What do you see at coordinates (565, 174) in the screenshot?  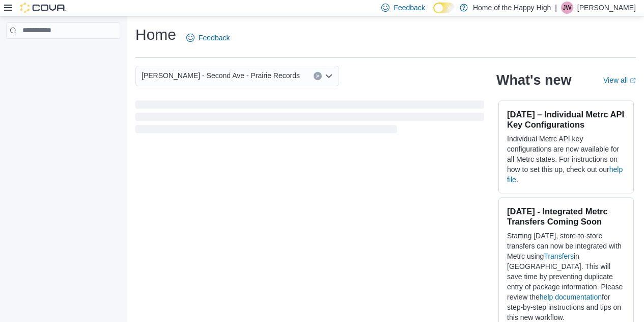 I see `a: help file` at bounding box center [565, 174].